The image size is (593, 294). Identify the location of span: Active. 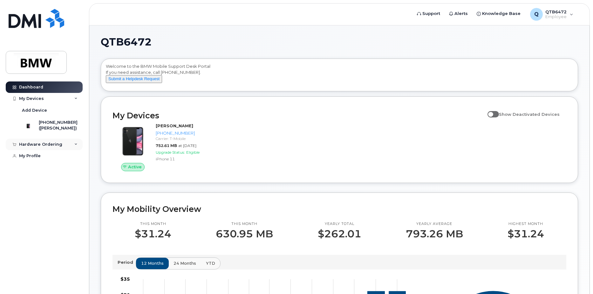
(135, 167).